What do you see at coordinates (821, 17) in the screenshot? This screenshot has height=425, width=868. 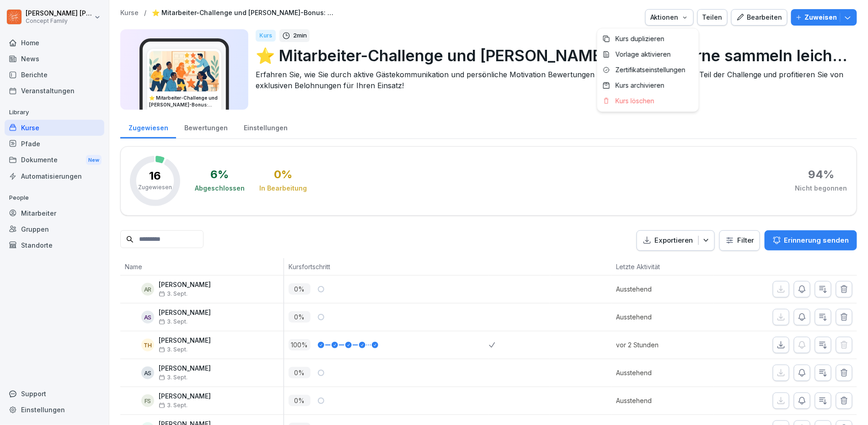 I see `p: Zuweisen` at bounding box center [821, 17].